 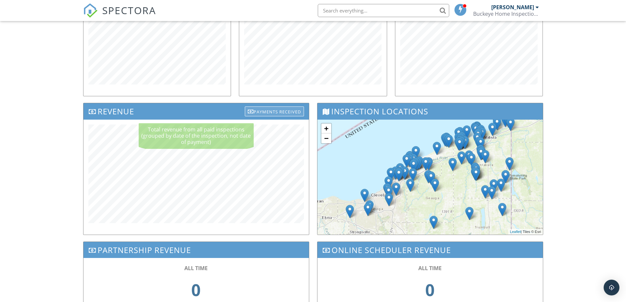 What do you see at coordinates (196, 111) in the screenshot?
I see `h3: Revenue` at bounding box center [196, 111].